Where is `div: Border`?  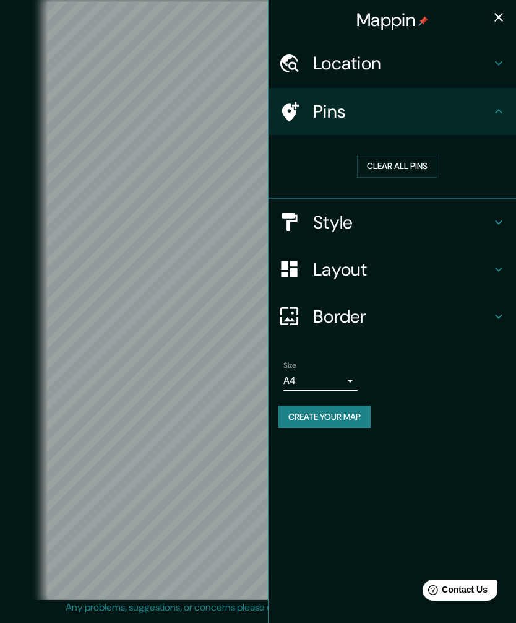 div: Border is located at coordinates (393, 316).